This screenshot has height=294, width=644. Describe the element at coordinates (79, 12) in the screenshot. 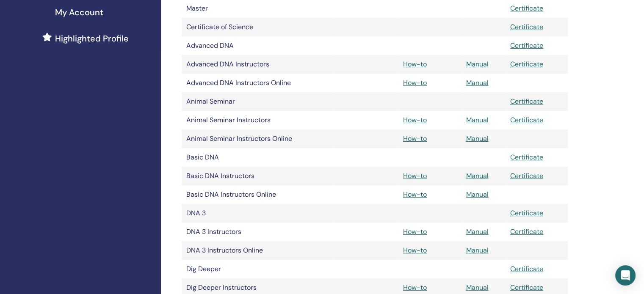

I see `span: My Account` at that location.